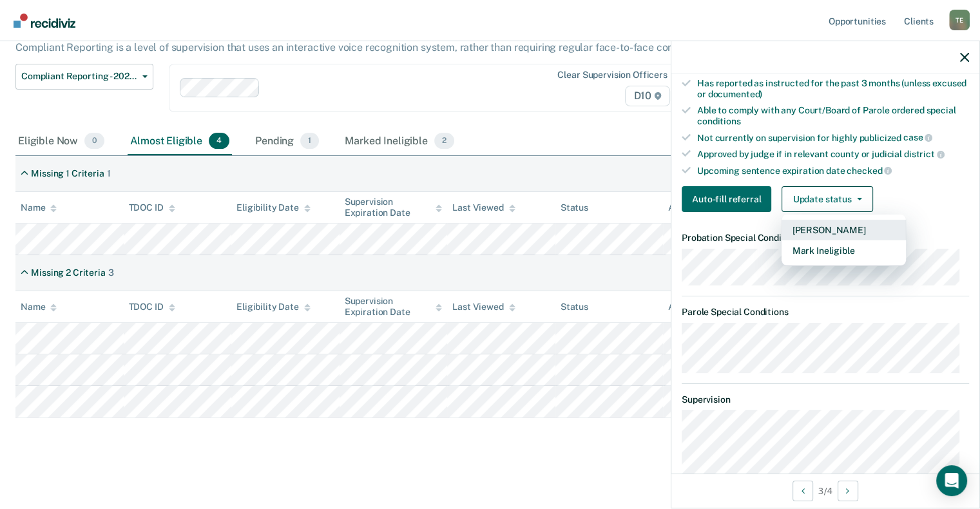 The image size is (980, 509). I want to click on span: conditions, so click(719, 121).